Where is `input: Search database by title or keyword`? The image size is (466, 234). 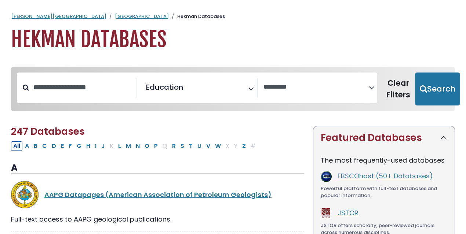
input: Search database by title or keyword is located at coordinates (83, 87).